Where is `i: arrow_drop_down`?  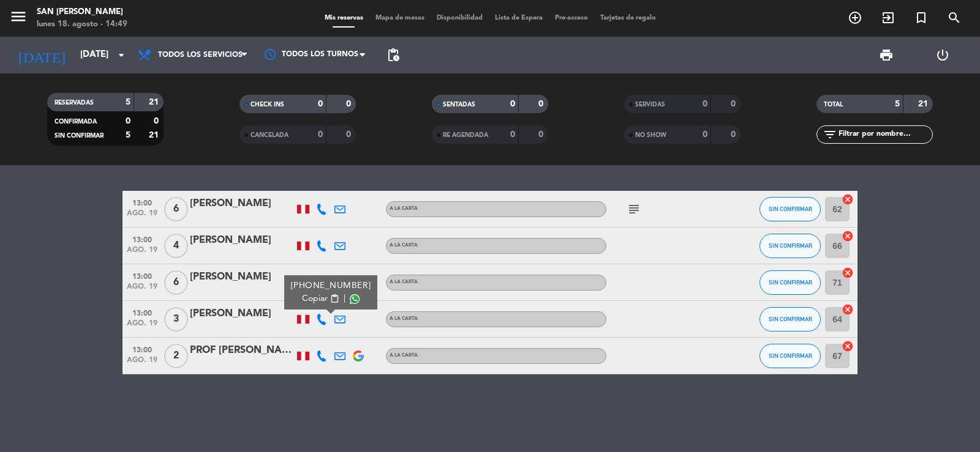
i: arrow_drop_down is located at coordinates (121, 55).